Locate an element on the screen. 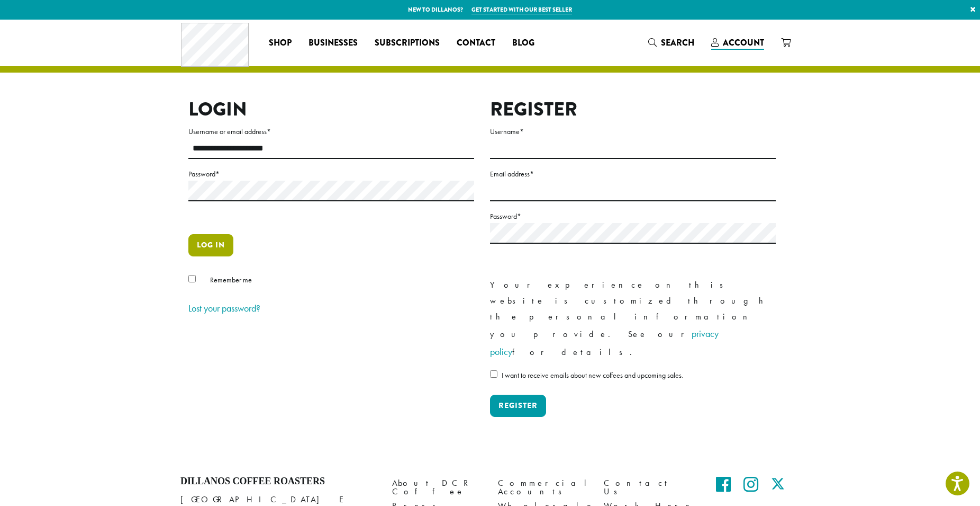 Image resolution: width=980 pixels, height=506 pixels. label: Username is located at coordinates (633, 131).